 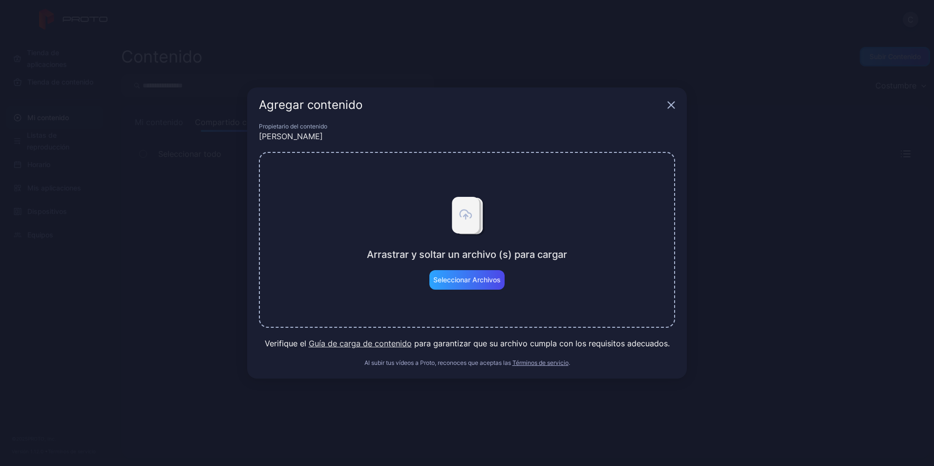 What do you see at coordinates (438, 362) in the screenshot?
I see `font: Al subir tus vídeos a Proto, reconoces que aceptas las` at bounding box center [438, 362].